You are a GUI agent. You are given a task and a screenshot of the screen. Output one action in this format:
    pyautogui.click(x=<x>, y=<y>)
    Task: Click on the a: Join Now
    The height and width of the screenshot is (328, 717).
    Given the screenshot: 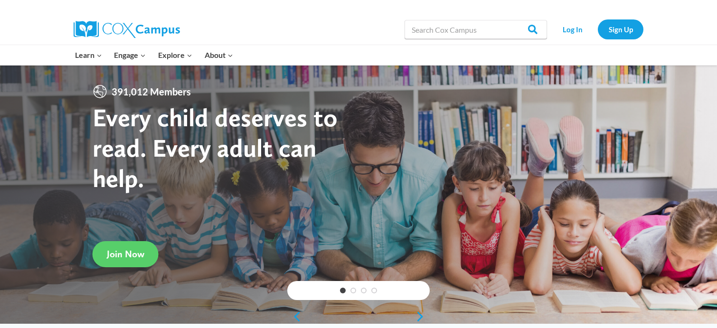 What is the action you would take?
    pyautogui.click(x=125, y=254)
    